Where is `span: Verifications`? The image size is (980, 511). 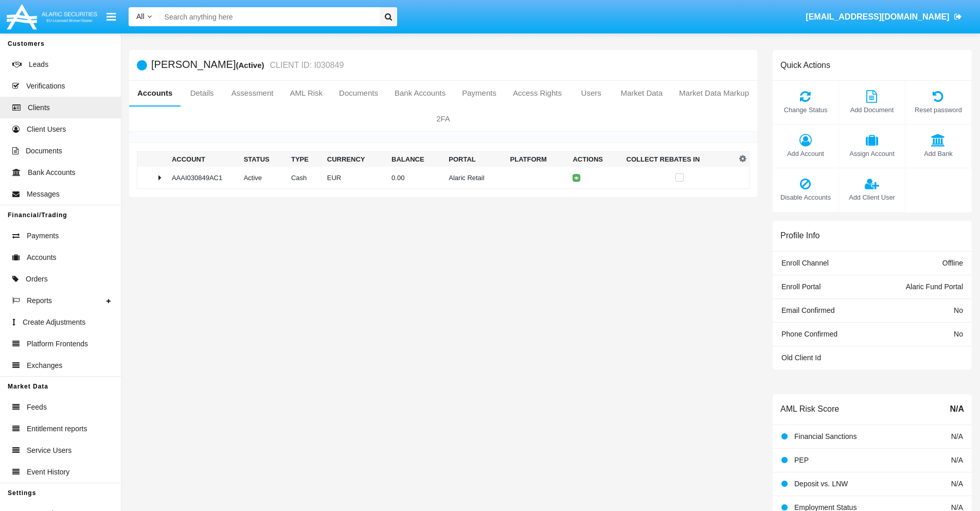
span: Verifications is located at coordinates (45, 86).